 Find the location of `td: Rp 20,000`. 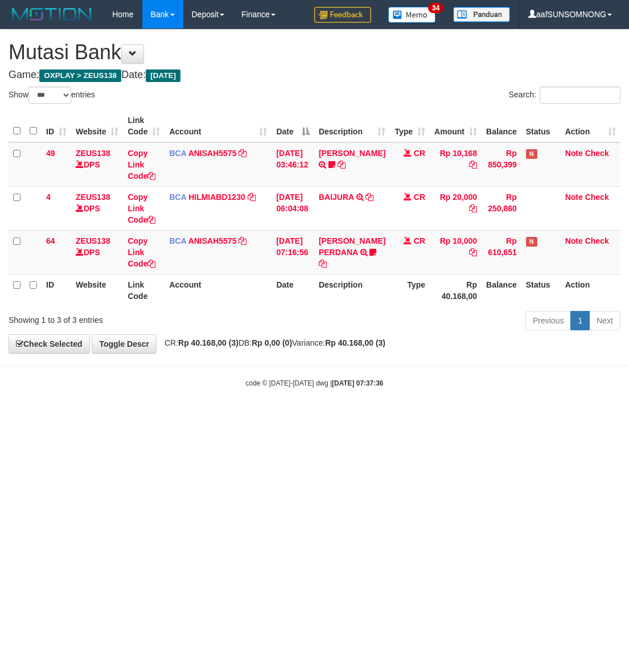

td: Rp 20,000 is located at coordinates (455, 208).